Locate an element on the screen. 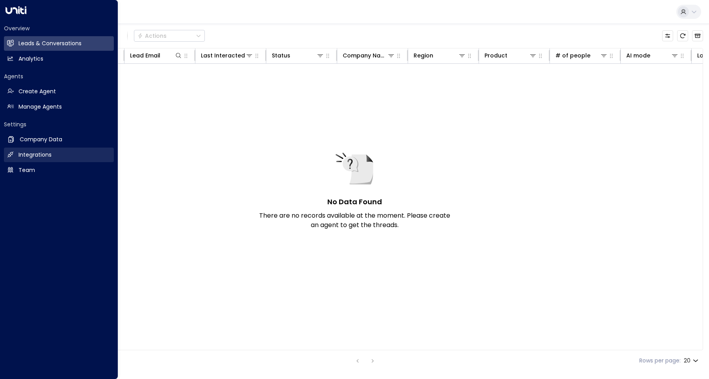 This screenshot has height=379, width=709. a: Team is located at coordinates (59, 170).